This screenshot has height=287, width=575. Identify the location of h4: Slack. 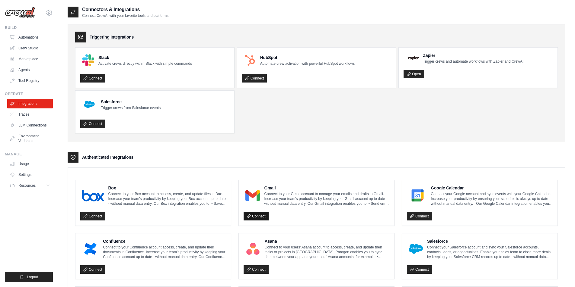
(145, 58).